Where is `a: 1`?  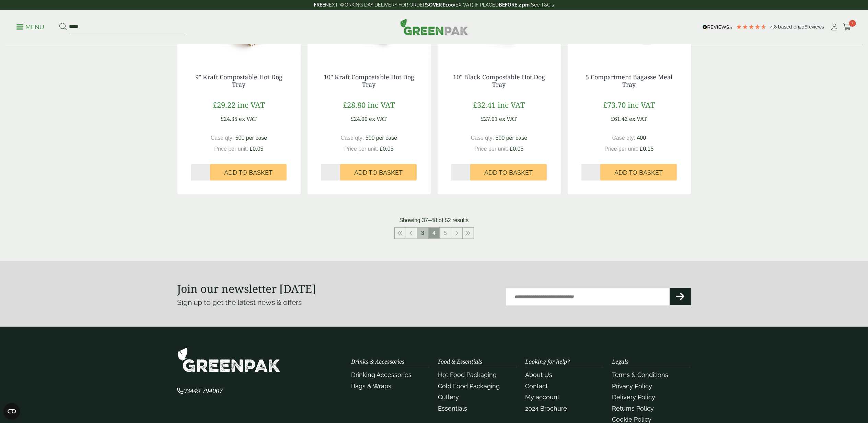
a: 1 is located at coordinates (847, 27).